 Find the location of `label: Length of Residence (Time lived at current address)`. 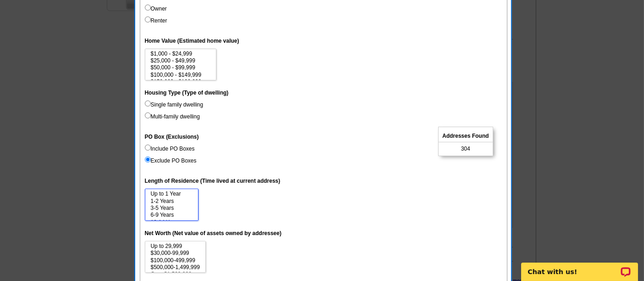

label: Length of Residence (Time lived at current address) is located at coordinates (213, 180).